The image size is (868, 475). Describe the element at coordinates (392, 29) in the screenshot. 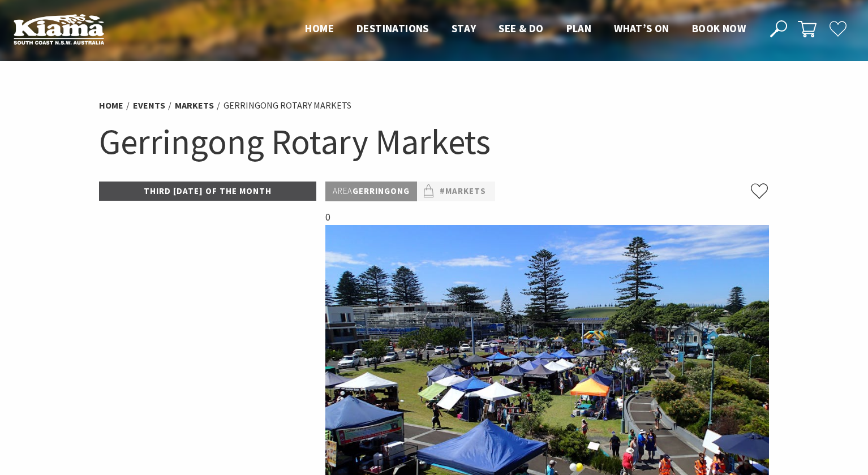

I see `span: Destinations` at that location.